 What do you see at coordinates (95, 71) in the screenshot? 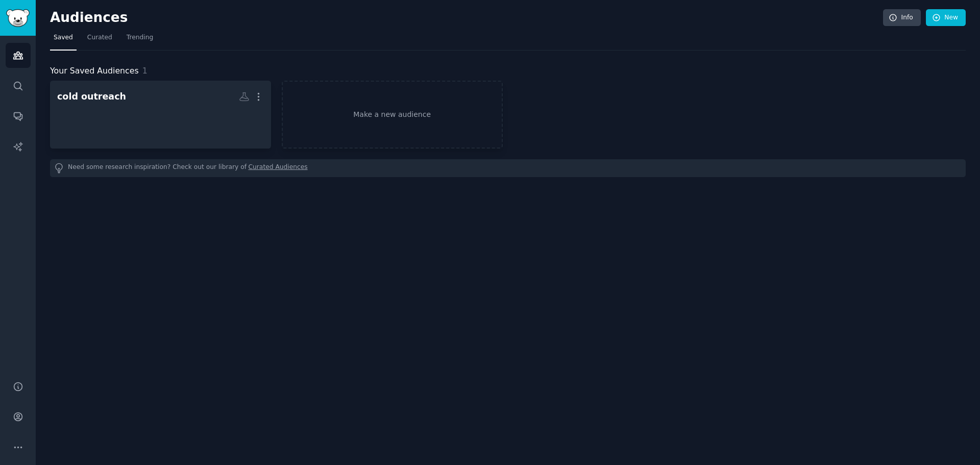
I see `span: Your Saved Audiences` at bounding box center [95, 71].